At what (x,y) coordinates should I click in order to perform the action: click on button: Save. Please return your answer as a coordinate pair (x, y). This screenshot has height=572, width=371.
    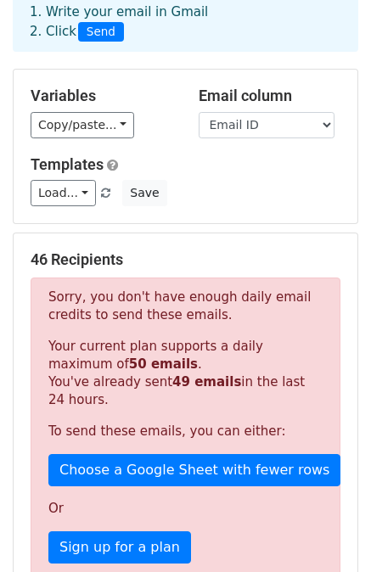
    Looking at the image, I should click on (144, 193).